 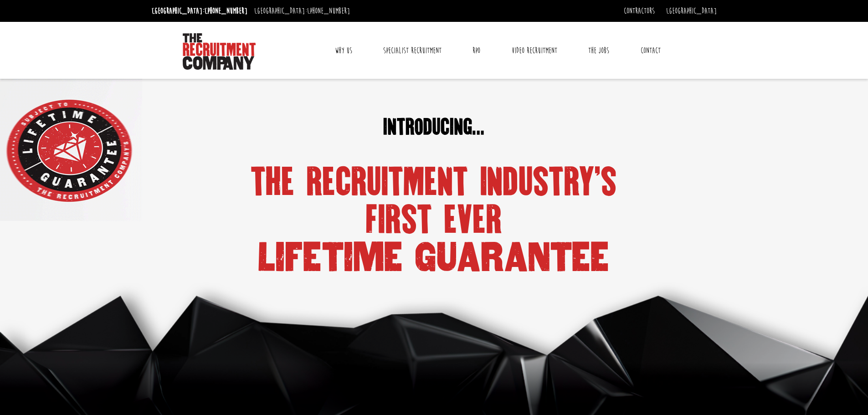 What do you see at coordinates (476, 51) in the screenshot?
I see `a: RPO` at bounding box center [476, 51].